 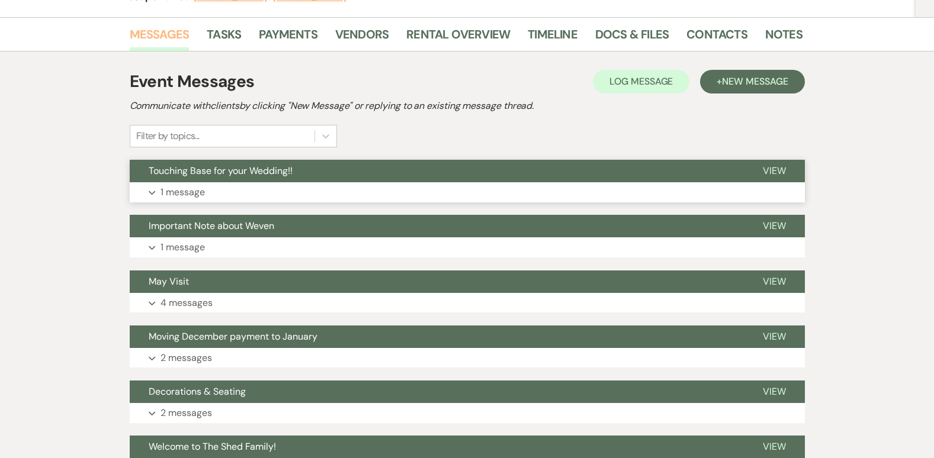 I want to click on p: 4 messages, so click(x=187, y=303).